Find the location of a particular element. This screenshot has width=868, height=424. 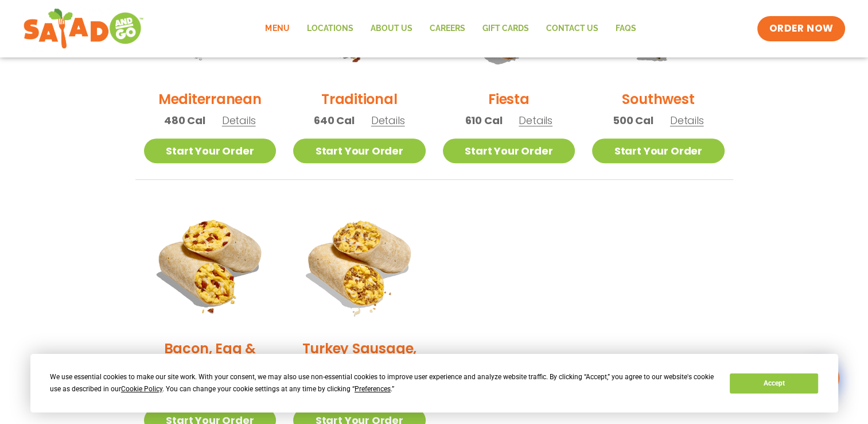

a: ORDER NOW is located at coordinates (801, 28).